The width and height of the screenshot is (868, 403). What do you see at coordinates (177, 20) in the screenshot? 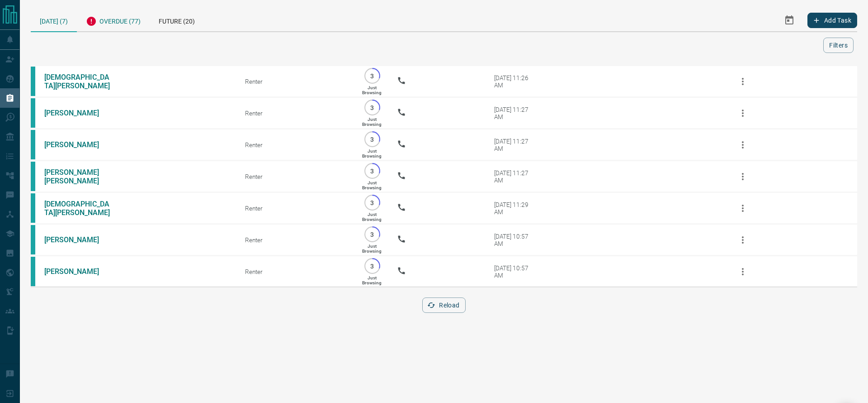
I see `div: Future (20)` at bounding box center [177, 20].